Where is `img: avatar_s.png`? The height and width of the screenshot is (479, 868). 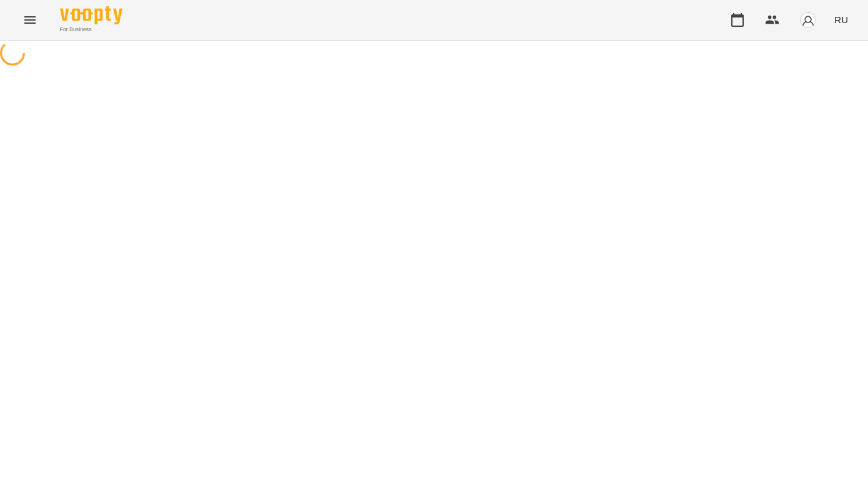
img: avatar_s.png is located at coordinates (808, 20).